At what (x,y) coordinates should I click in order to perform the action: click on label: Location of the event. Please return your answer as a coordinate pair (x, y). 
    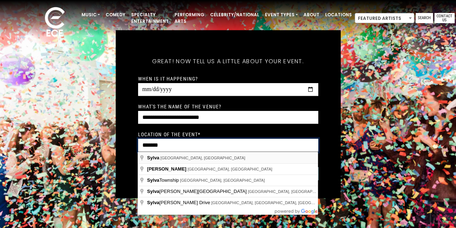
    Looking at the image, I should click on (170, 134).